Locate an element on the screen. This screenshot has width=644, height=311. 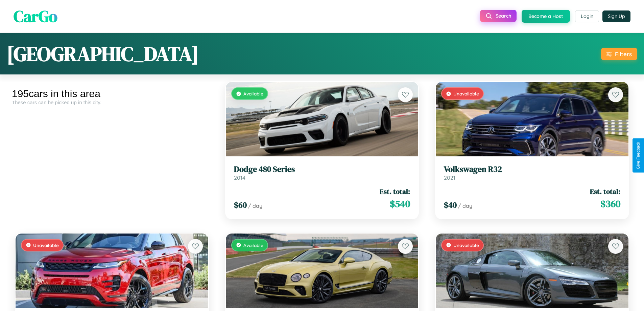
button: Login is located at coordinates (587, 16).